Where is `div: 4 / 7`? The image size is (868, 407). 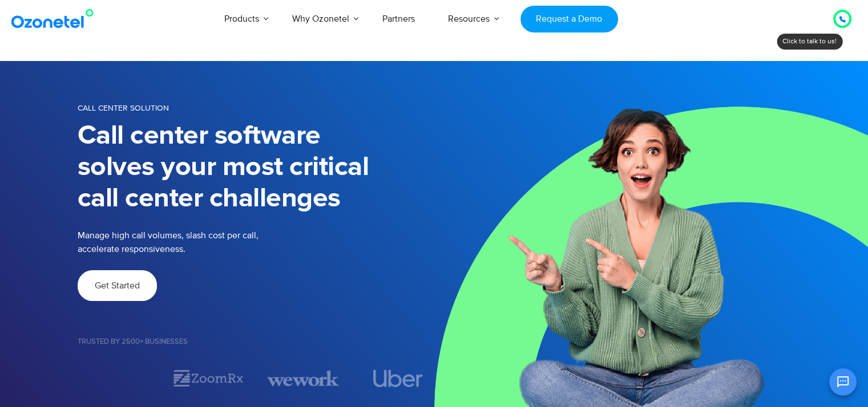 div: 4 / 7 is located at coordinates (397, 379).